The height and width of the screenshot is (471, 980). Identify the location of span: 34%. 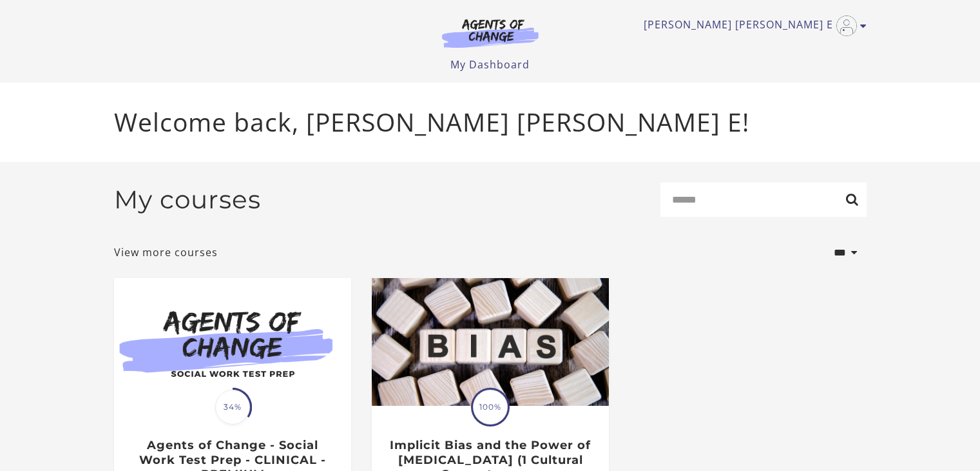
(233, 407).